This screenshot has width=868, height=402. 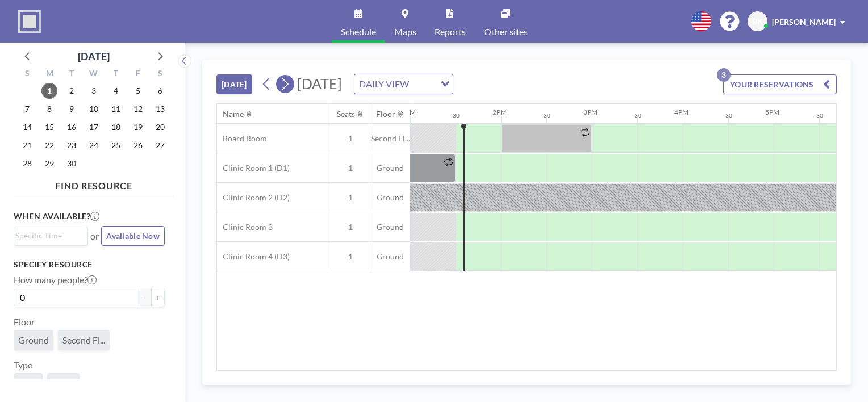 I want to click on div: M, so click(x=49, y=74).